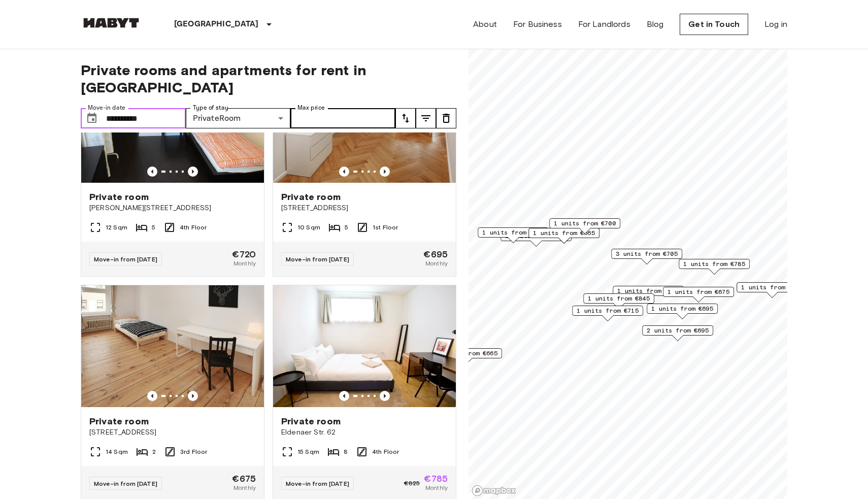 Image resolution: width=868 pixels, height=499 pixels. What do you see at coordinates (494, 490) in the screenshot?
I see `a: Mapbox logo` at bounding box center [494, 490].